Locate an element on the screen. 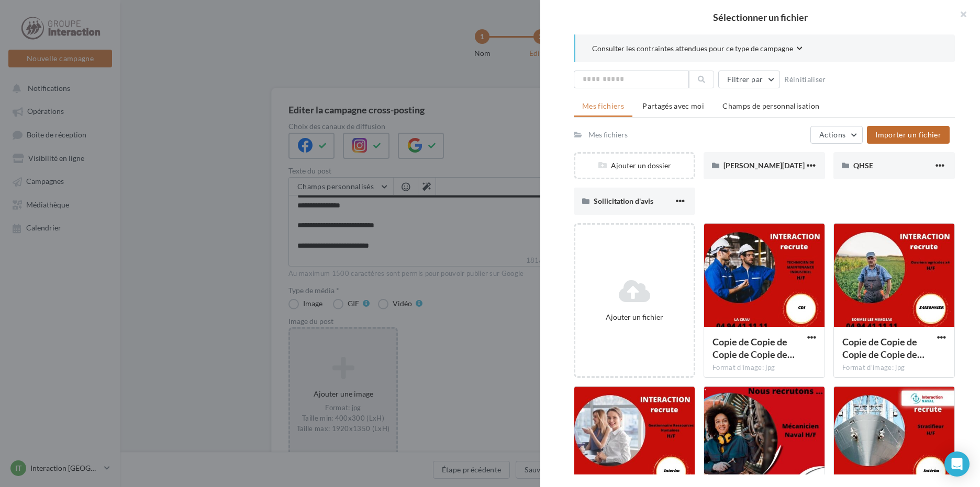 Image resolution: width=980 pixels, height=487 pixels. h2: Sélectionner un fichier is located at coordinates (760, 17).